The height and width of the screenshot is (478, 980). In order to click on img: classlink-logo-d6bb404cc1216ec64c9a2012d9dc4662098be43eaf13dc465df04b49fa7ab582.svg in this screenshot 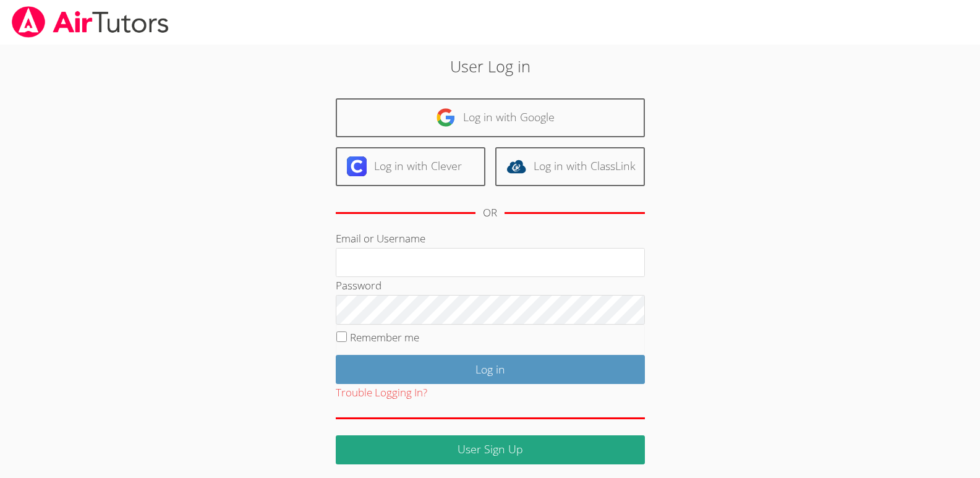, I will do `click(516, 167)`.